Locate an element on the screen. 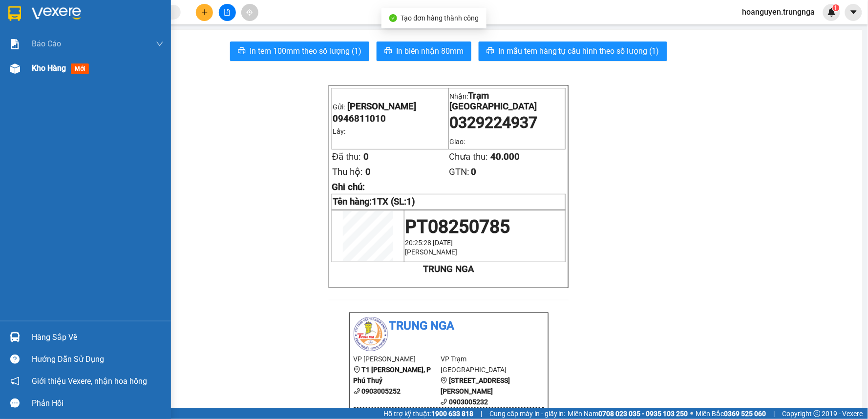 This screenshot has height=419, width=868. span: notification is located at coordinates (15, 381).